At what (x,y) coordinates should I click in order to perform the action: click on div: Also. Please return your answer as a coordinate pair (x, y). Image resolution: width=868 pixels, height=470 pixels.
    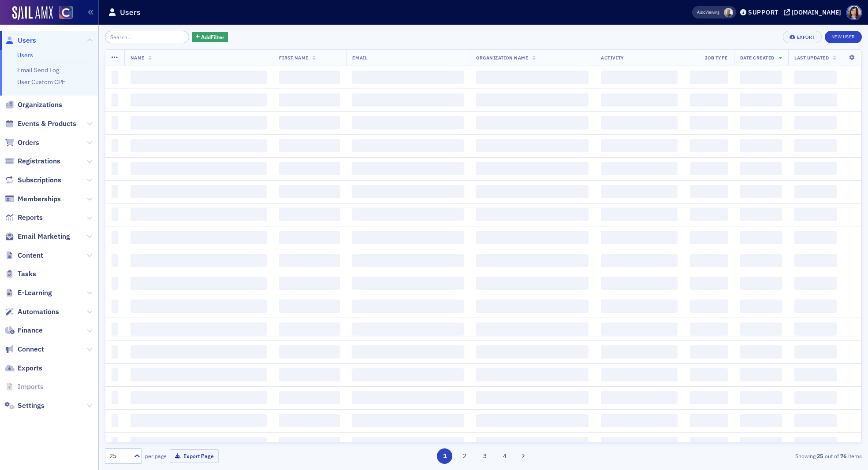
    Looking at the image, I should click on (701, 12).